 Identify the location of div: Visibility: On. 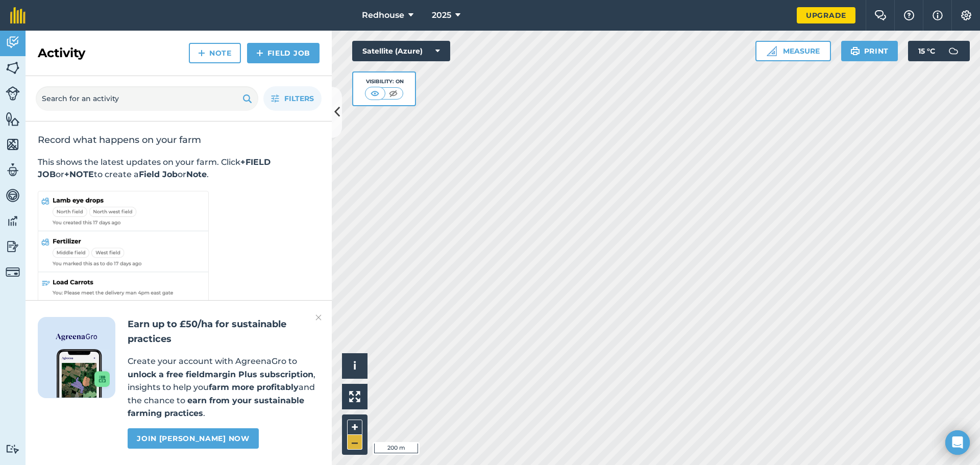
(384, 82).